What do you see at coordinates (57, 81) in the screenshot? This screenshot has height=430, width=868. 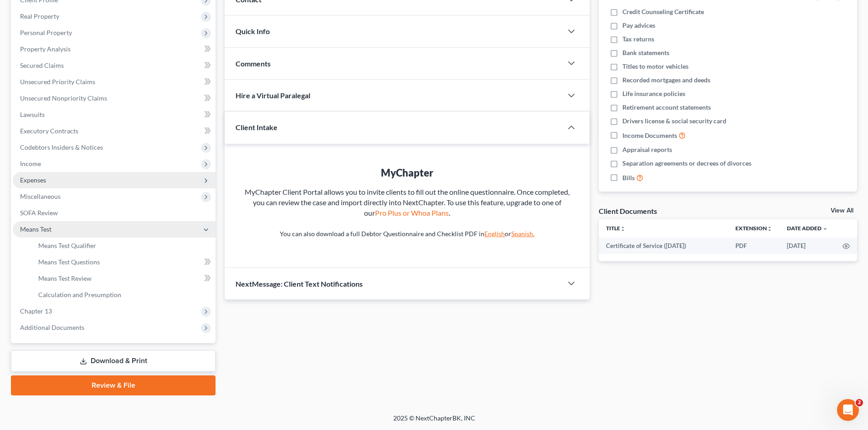 I see `span: Unsecured Priority Claims` at bounding box center [57, 81].